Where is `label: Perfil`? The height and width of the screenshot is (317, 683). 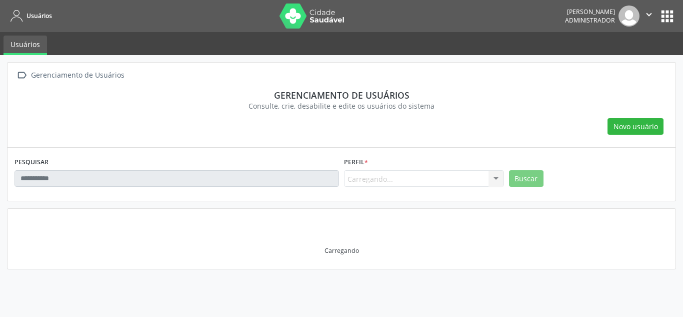 label: Perfil is located at coordinates (356, 162).